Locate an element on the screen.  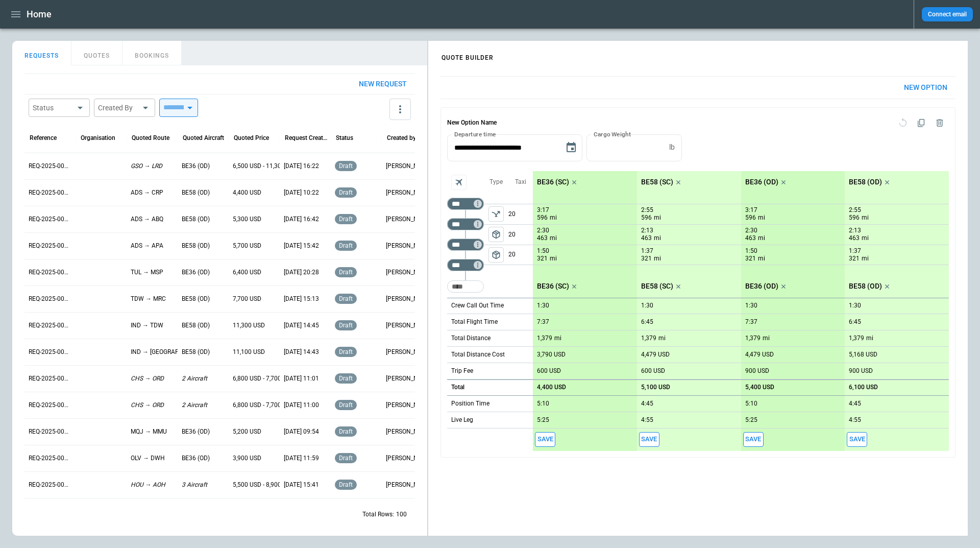
p: 5,400 USD is located at coordinates (760, 388).